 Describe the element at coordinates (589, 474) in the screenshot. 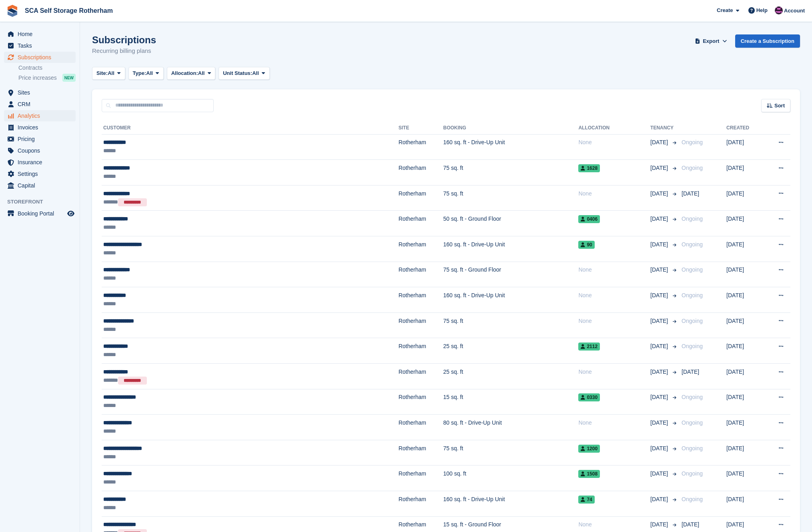

I see `span: 1508` at that location.